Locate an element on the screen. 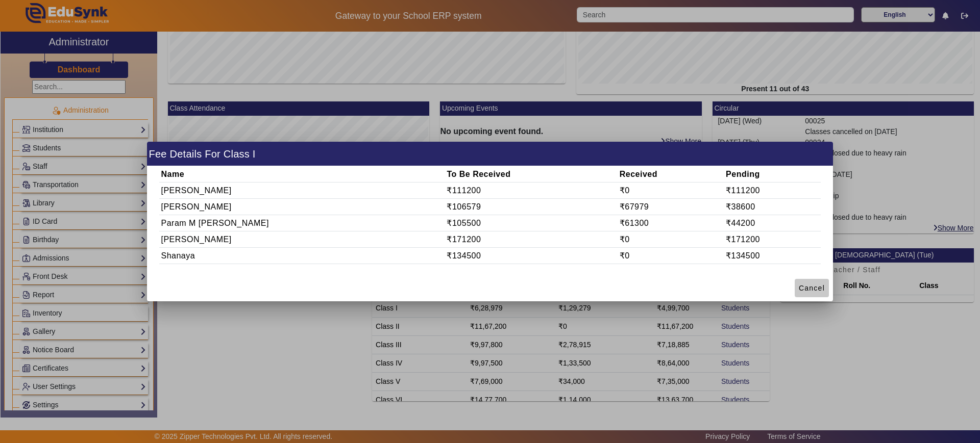  h1: Fee Details For Class I is located at coordinates (490, 154).